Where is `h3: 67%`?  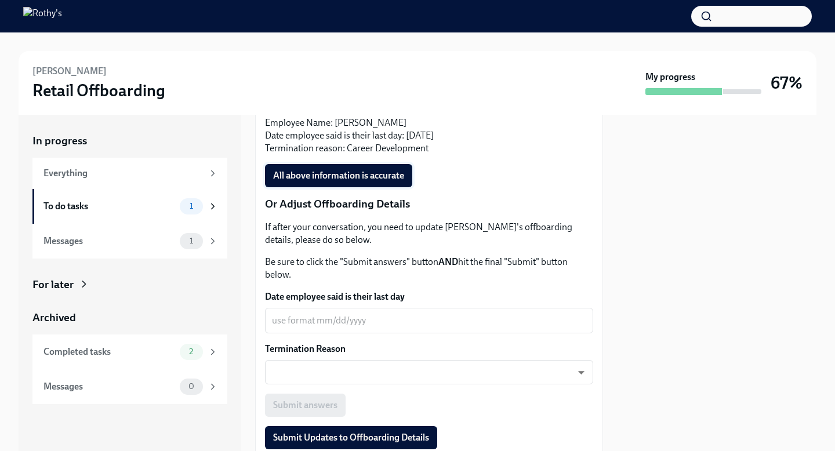 h3: 67% is located at coordinates (786, 83).